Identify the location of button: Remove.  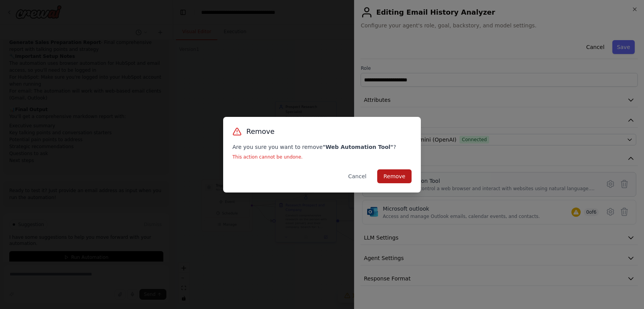
(394, 177).